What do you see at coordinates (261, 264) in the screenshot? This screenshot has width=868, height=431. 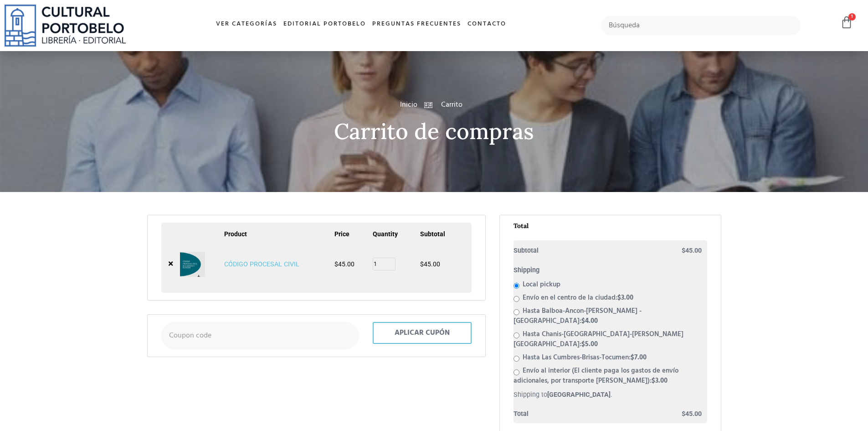 I see `a: CÓDIGO PROCESAL CIVIL` at bounding box center [261, 264].